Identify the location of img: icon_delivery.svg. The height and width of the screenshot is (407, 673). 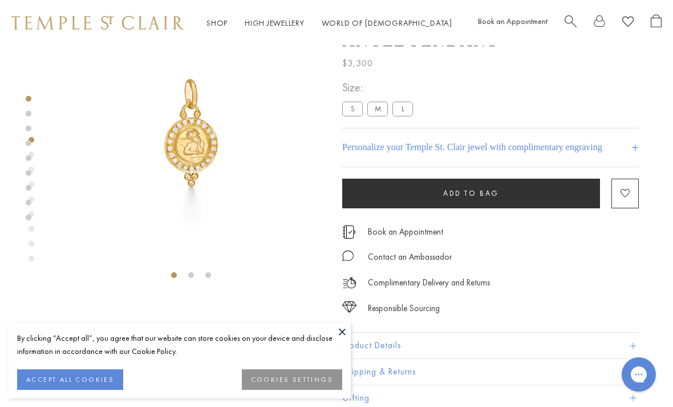
(349, 282).